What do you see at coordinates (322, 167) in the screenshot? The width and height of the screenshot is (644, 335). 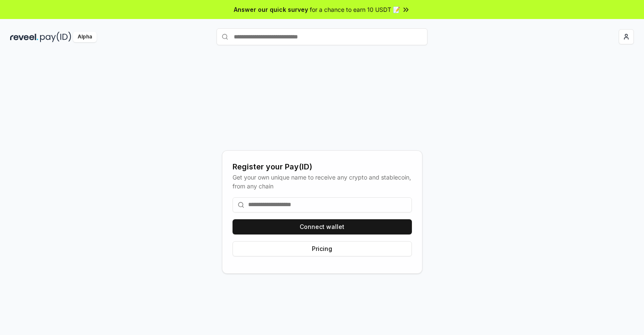 I see `div: Register your Pay(ID)` at bounding box center [322, 167].